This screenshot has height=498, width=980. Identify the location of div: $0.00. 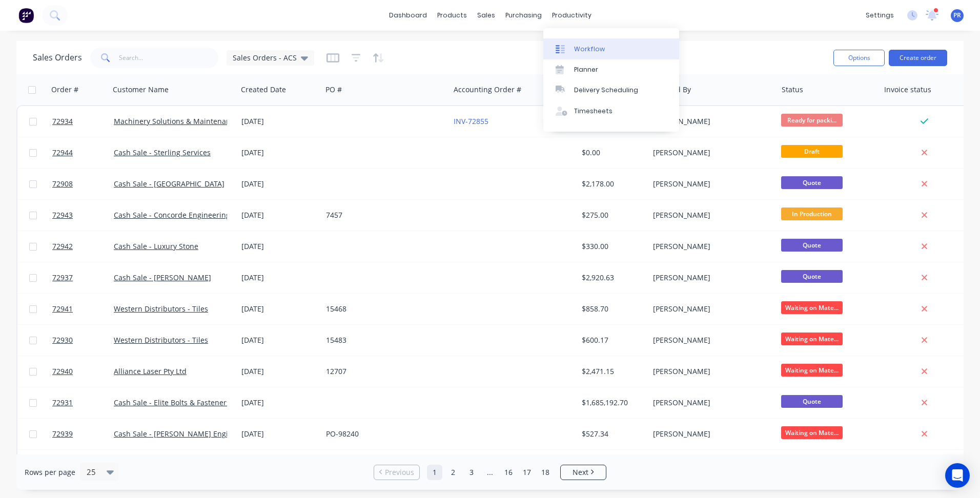
(611, 152).